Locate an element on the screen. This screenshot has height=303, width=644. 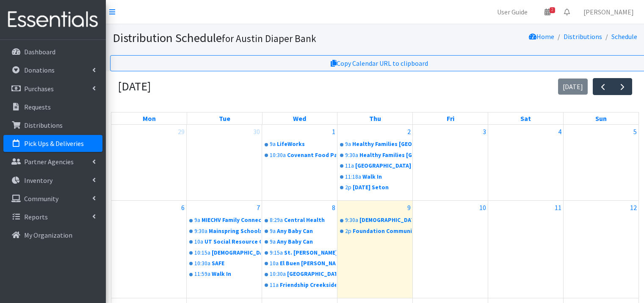
td: October 1, 2025 is located at coordinates (300, 163).